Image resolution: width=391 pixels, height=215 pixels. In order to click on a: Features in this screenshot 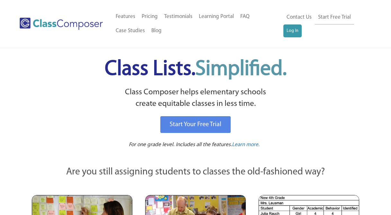, I will do `click(125, 17)`.